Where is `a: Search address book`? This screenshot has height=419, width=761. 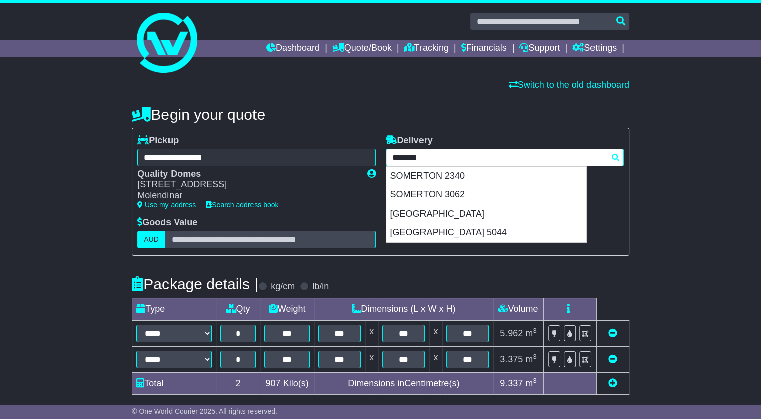 a: Search address book is located at coordinates (242, 205).